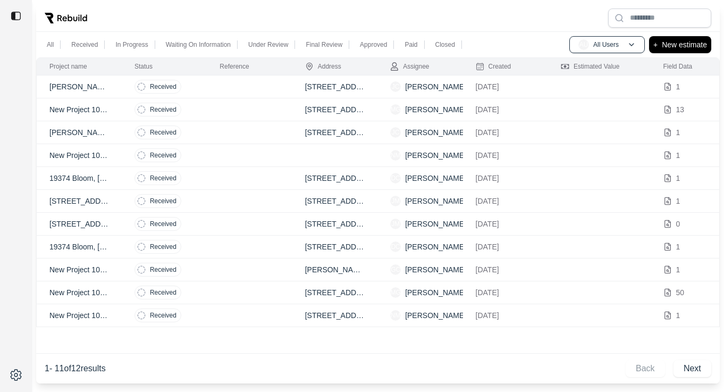 This screenshot has height=392, width=724. Describe the element at coordinates (79, 315) in the screenshot. I see `p: New Project 102937` at that location.